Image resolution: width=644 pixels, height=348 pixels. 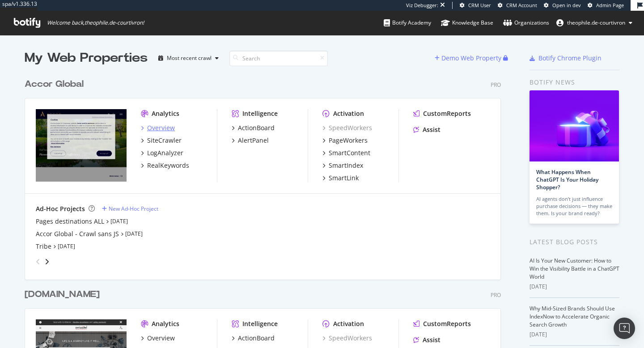 What do you see at coordinates (471, 58) in the screenshot?
I see `div: Demo Web Property` at bounding box center [471, 58].